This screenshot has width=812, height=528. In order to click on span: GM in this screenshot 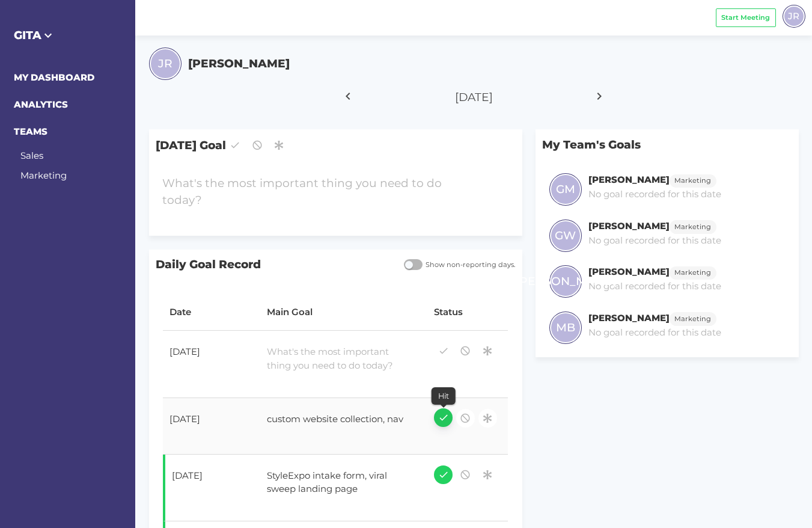, I will do `click(566, 190)`.